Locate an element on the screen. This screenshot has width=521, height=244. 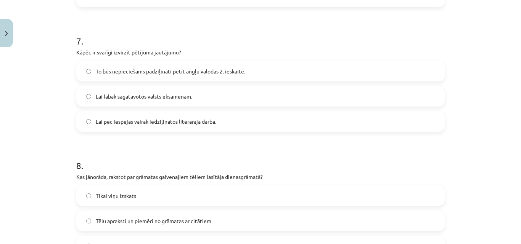
span: Tēlu apraksti un piemēri no grāmatas ar citātiem is located at coordinates (153, 221).